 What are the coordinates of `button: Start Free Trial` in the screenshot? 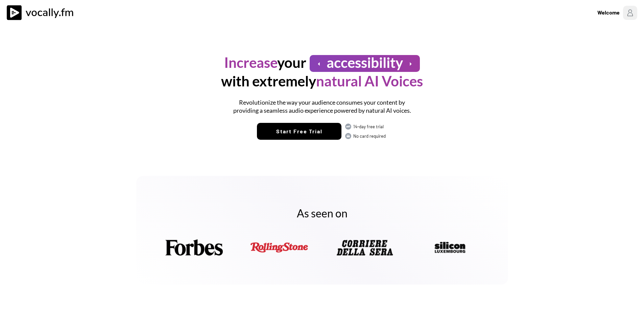 It's located at (299, 131).